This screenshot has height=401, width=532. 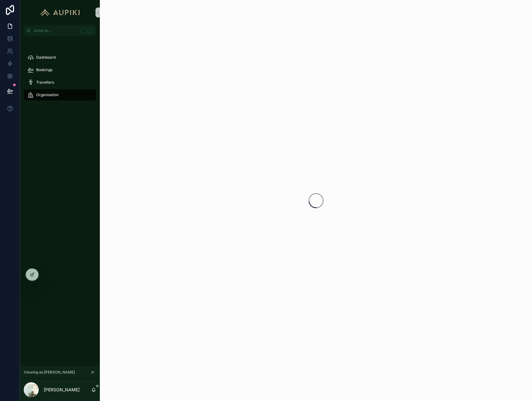 I want to click on button: Jump to...K, so click(x=60, y=31).